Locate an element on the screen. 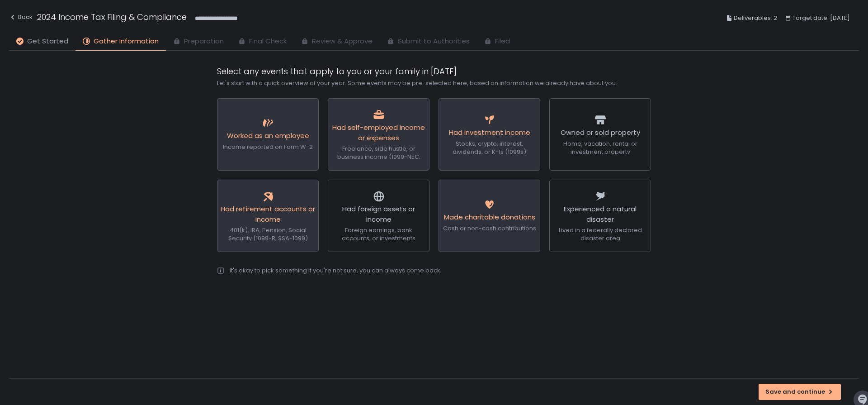  span: Review & Approve is located at coordinates (342, 41).